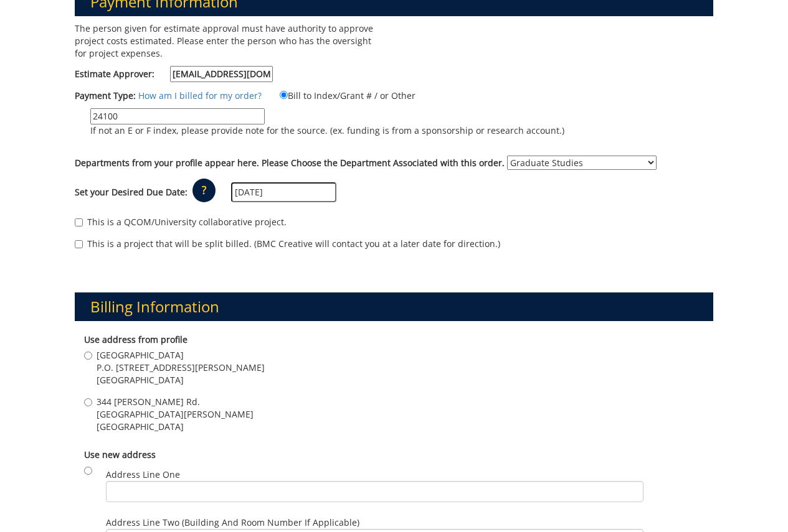  What do you see at coordinates (177, 116) in the screenshot?
I see `input: If not an E or F index, please provide note for the source. (ex. funding is from a sponsorship or...` at bounding box center [177, 116].